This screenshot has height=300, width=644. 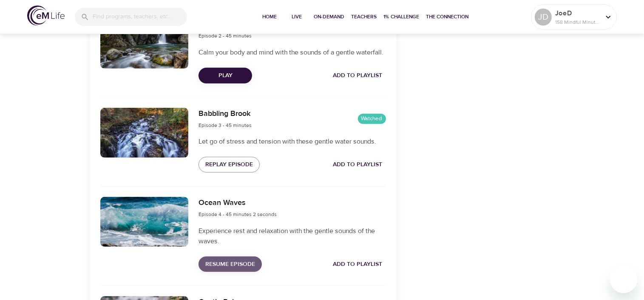 I want to click on button: Play, so click(x=225, y=75).